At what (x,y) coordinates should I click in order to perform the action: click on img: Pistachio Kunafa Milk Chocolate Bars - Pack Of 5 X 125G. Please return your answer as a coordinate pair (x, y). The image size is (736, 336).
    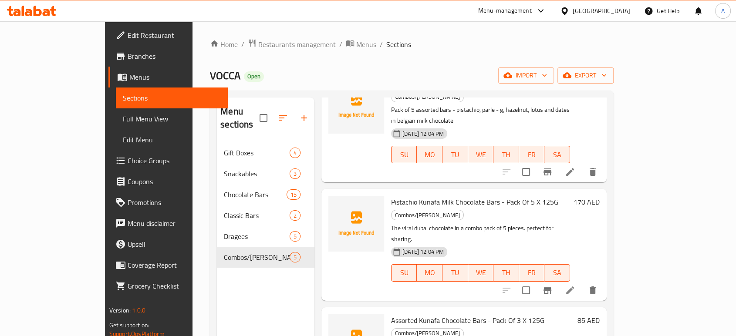
    Looking at the image, I should click on (356, 224).